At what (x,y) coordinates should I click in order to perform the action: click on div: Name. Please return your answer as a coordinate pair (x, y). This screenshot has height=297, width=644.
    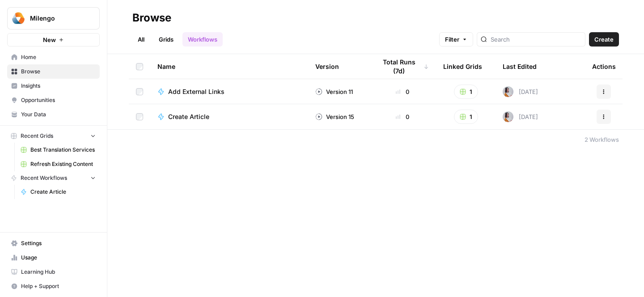
    Looking at the image, I should click on (229, 66).